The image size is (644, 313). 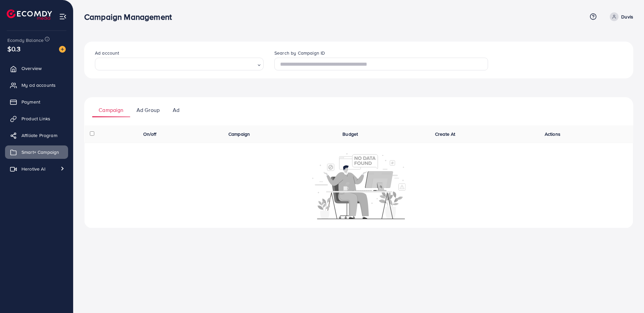 I want to click on span: Create At, so click(x=445, y=134).